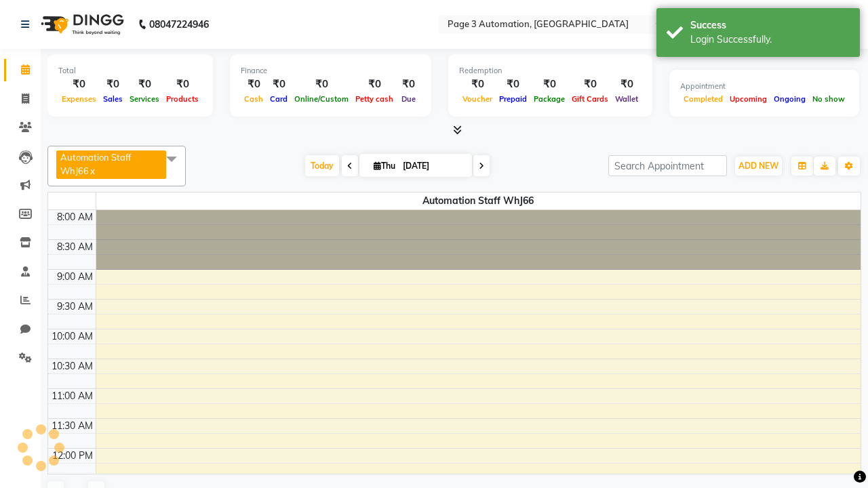 The width and height of the screenshot is (868, 488). What do you see at coordinates (71, 366) in the screenshot?
I see `div: 10:30 AM` at bounding box center [71, 366].